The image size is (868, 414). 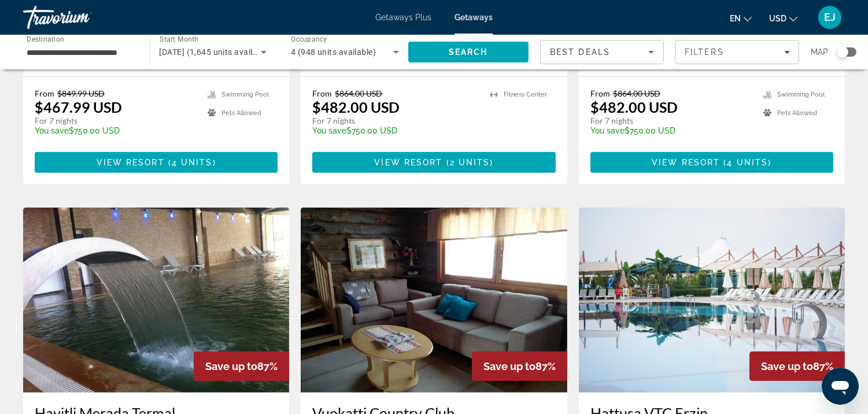 What do you see at coordinates (434, 162) in the screenshot?
I see `a: View Resort(2 units)` at bounding box center [434, 162].